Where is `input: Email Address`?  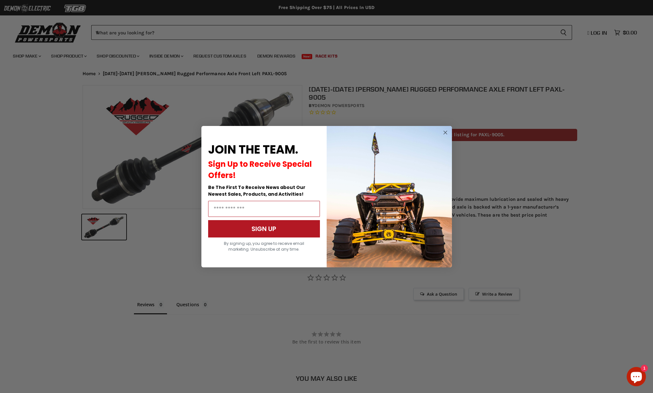 input: Email Address is located at coordinates (264, 209).